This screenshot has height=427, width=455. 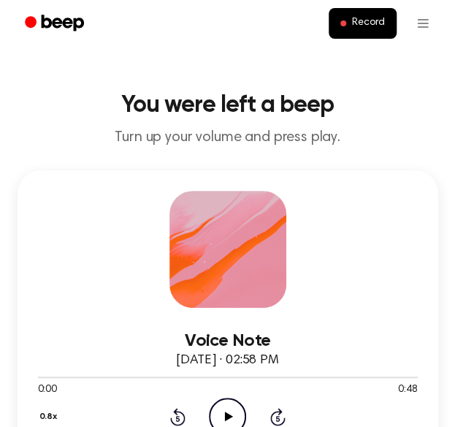 I want to click on span: 0:00, so click(x=47, y=389).